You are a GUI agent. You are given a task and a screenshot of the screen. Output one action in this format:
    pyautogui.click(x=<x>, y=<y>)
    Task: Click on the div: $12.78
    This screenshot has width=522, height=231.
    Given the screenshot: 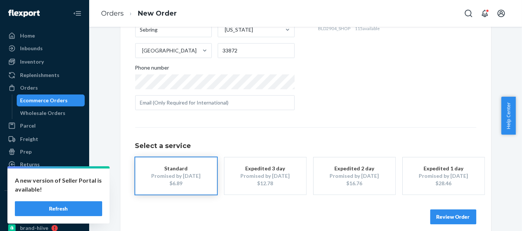 What is the action you would take?
    pyautogui.click(x=265, y=183)
    